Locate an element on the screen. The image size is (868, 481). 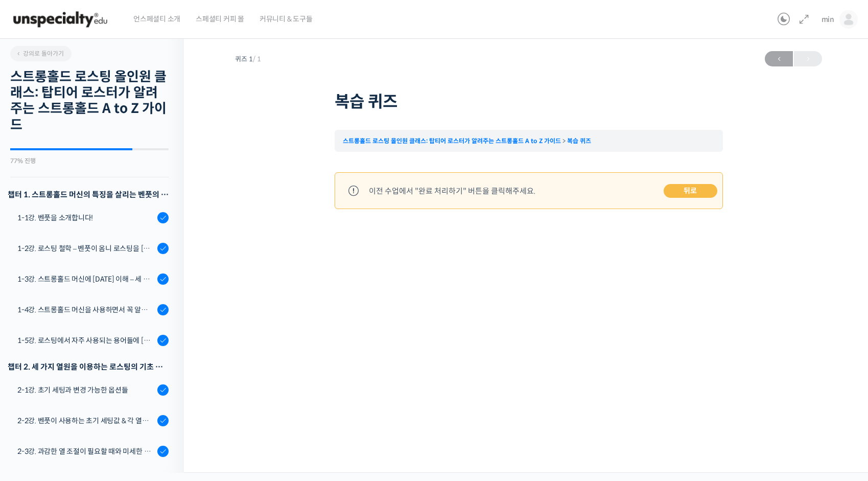
a: 복습 퀴즈 is located at coordinates (579, 141).